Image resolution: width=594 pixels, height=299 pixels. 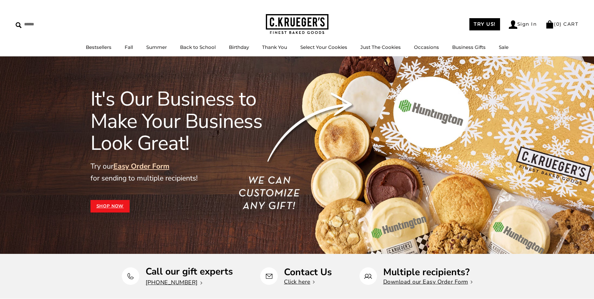 What do you see at coordinates (427, 47) in the screenshot?
I see `a: Occasions` at bounding box center [427, 47].